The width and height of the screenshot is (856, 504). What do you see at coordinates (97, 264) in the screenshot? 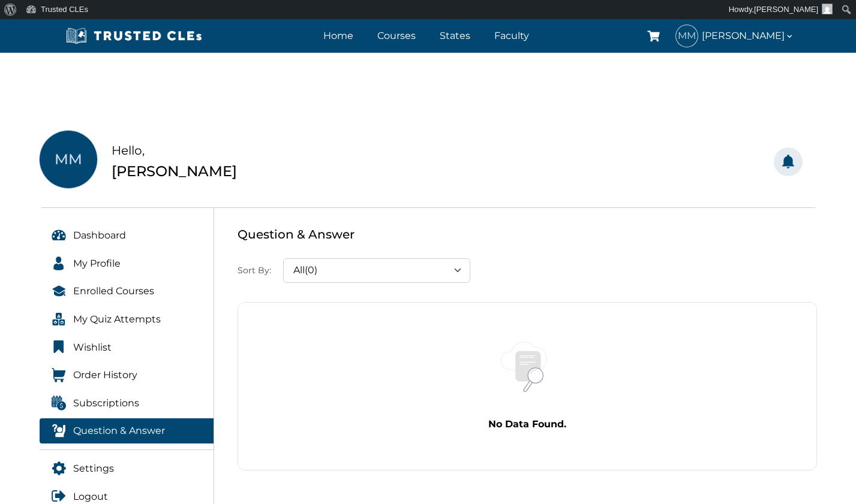
I see `span: My Profile` at bounding box center [97, 264].